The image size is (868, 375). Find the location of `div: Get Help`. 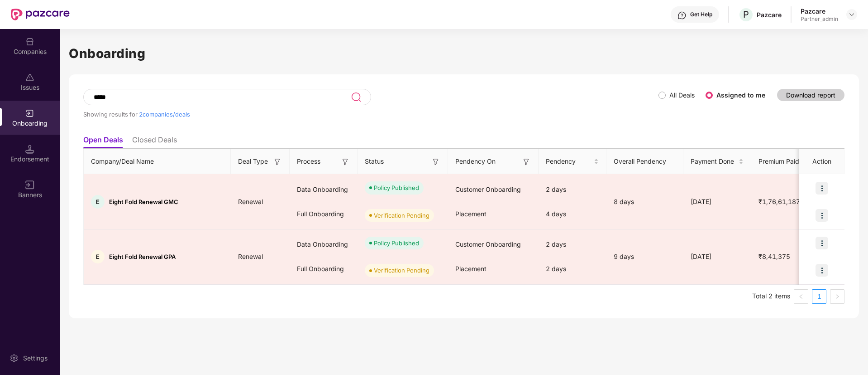

div: Get Help is located at coordinates (701, 14).